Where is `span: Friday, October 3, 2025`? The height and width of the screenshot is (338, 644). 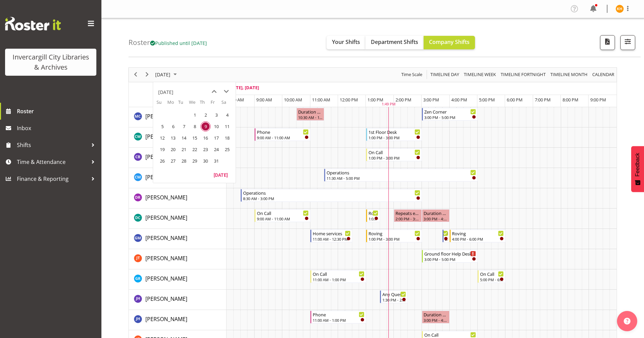
span: Friday, October 3, 2025 is located at coordinates (216, 115).